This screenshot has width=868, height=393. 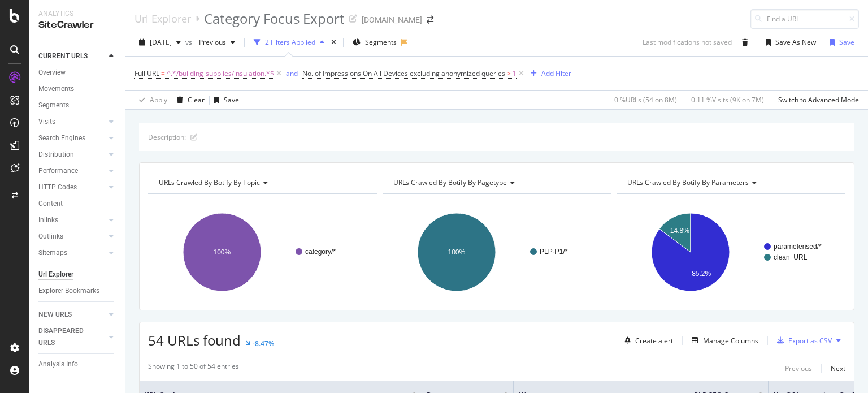 I want to click on a: Segments, so click(x=77, y=105).